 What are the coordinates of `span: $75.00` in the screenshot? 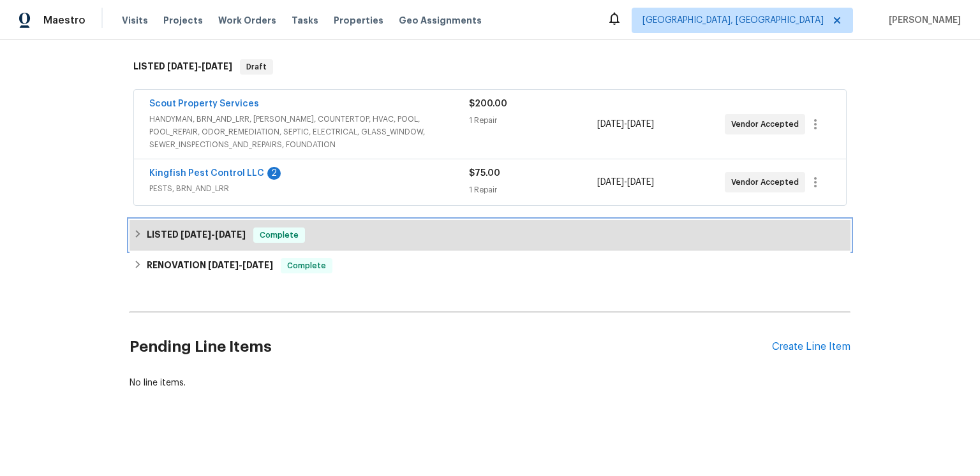 It's located at (485, 174).